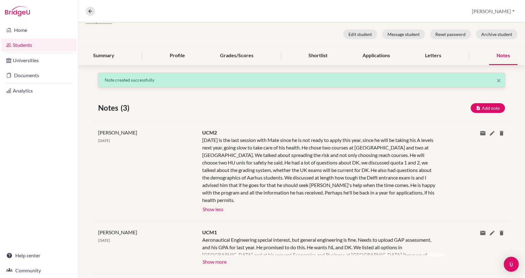  Describe the element at coordinates (496, 34) in the screenshot. I see `button: Archive student` at that location.